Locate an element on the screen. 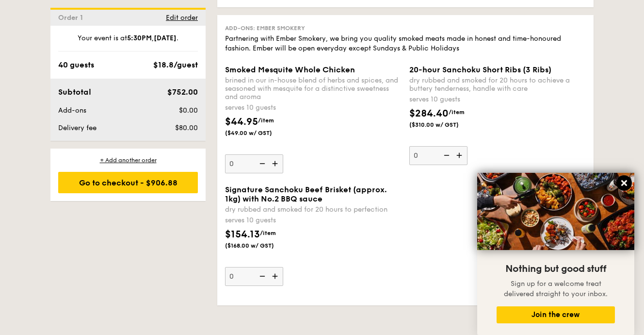 Image resolution: width=644 pixels, height=335 pixels. span: $0.00 is located at coordinates (188, 110).